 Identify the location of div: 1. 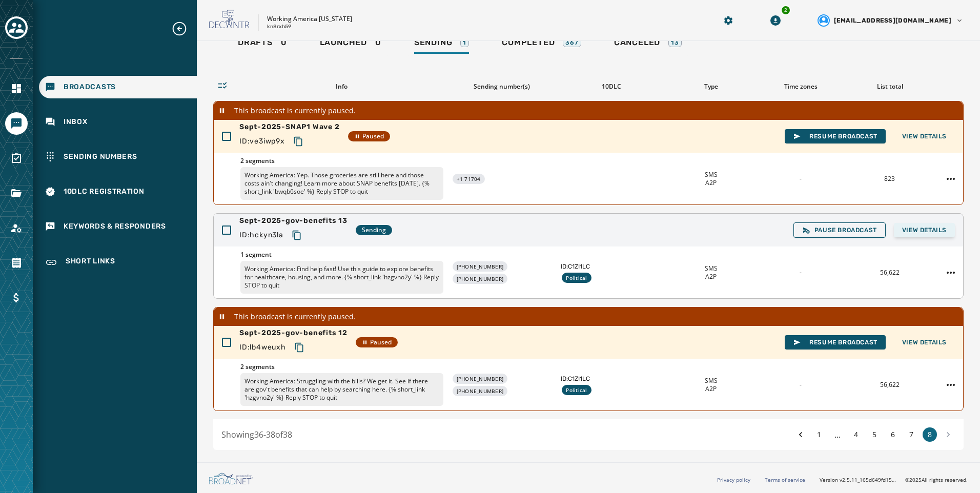
(465, 43).